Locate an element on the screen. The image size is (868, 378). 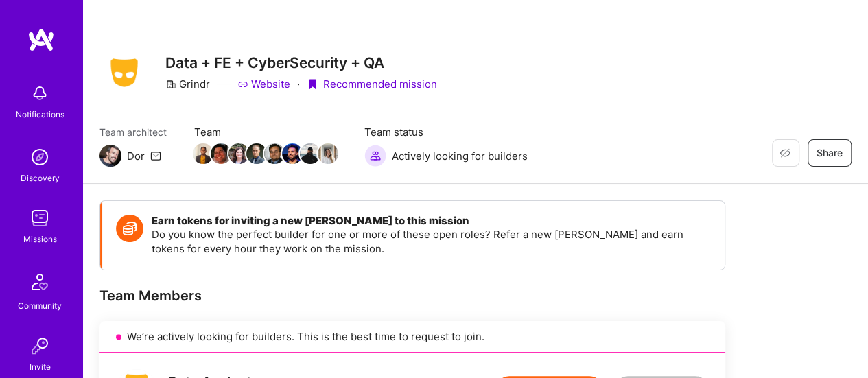
span: Team is located at coordinates (265, 132).